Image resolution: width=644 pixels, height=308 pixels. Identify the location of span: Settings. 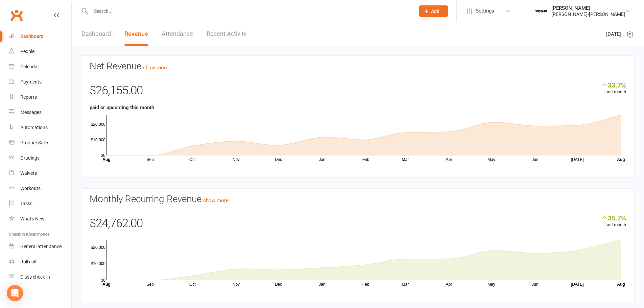
(485, 11).